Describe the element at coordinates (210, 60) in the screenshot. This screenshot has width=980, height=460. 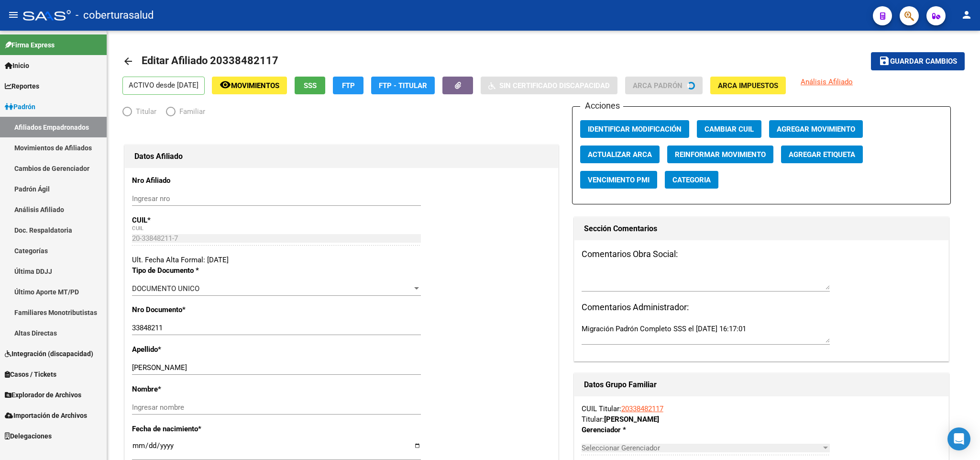
I see `span: Editar Afiliado 20338482117` at that location.